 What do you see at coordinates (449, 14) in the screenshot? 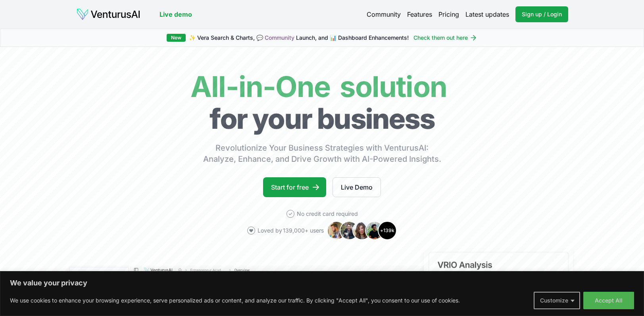
I see `a: Pricing` at bounding box center [449, 14].